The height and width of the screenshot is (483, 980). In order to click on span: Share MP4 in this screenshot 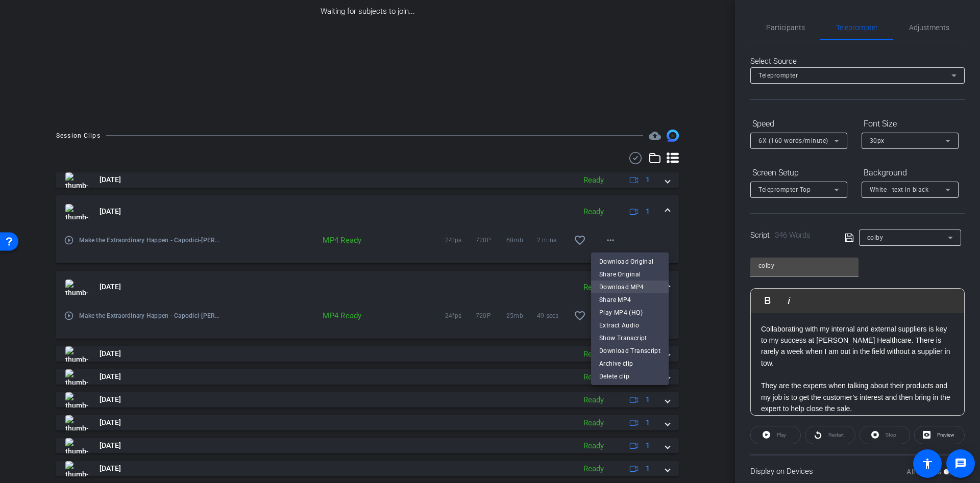, I will do `click(629, 299)`.